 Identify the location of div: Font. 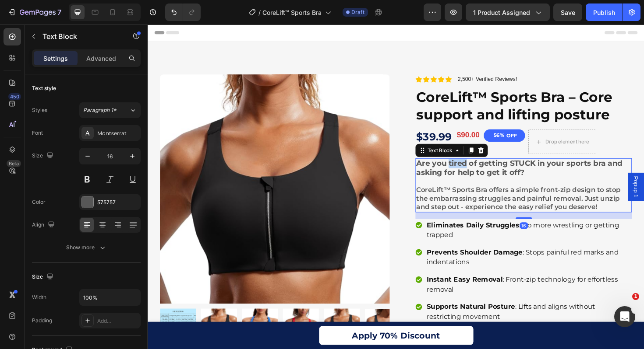
(37, 133).